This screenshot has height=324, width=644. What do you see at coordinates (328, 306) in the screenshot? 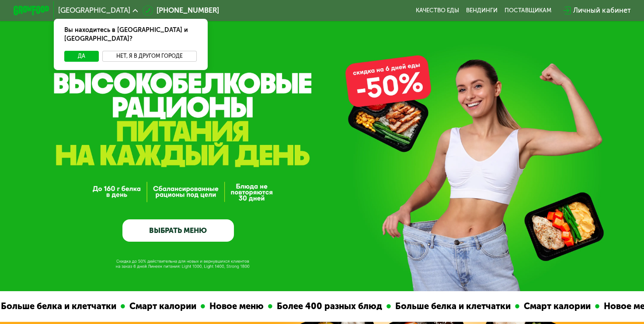
I see `div: Более 400 разных блюд` at bounding box center [328, 306].